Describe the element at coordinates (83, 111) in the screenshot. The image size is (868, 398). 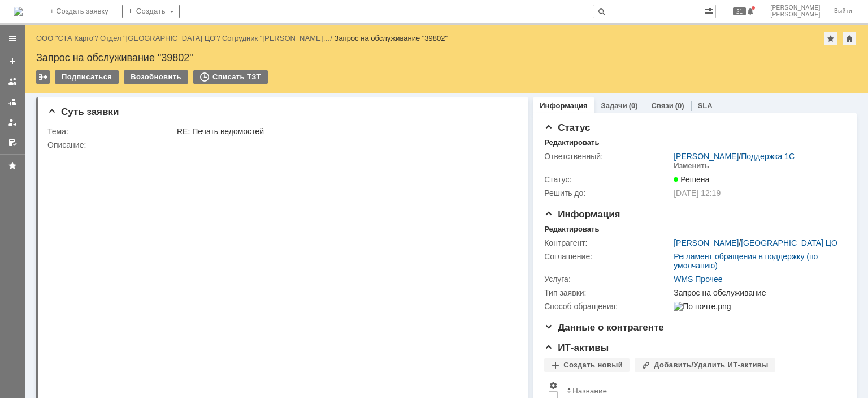
I see `span: Суть заявки` at that location.